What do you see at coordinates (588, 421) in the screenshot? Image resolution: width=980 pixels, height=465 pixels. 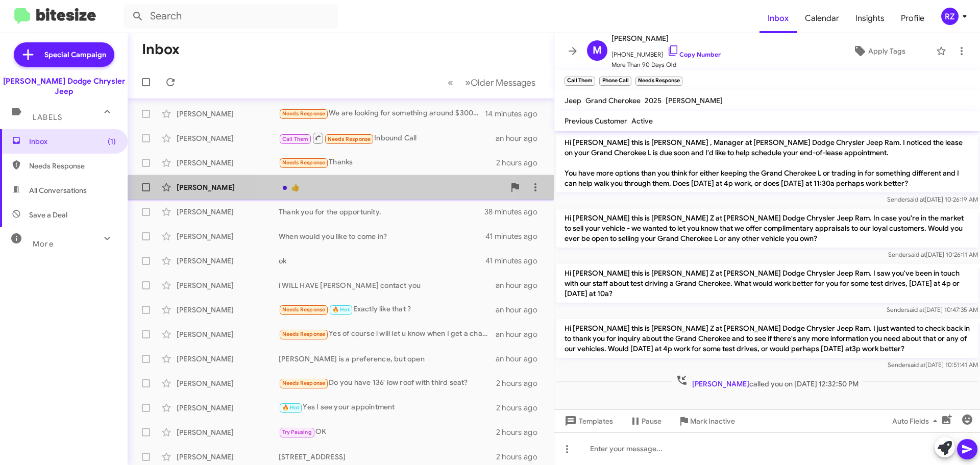 I see `span: Templates` at bounding box center [588, 421].